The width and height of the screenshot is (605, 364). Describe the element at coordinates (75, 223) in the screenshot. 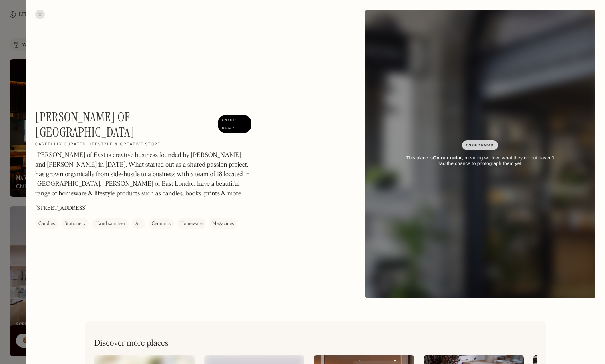

I see `div: Stationery` at that location.